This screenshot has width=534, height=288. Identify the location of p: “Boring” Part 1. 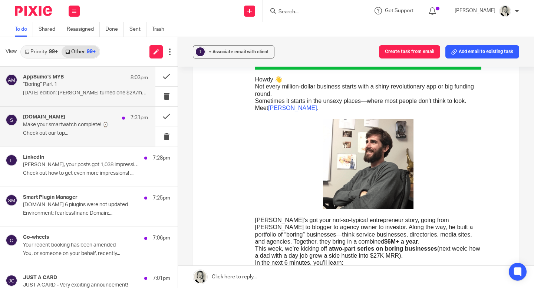
(73, 85).